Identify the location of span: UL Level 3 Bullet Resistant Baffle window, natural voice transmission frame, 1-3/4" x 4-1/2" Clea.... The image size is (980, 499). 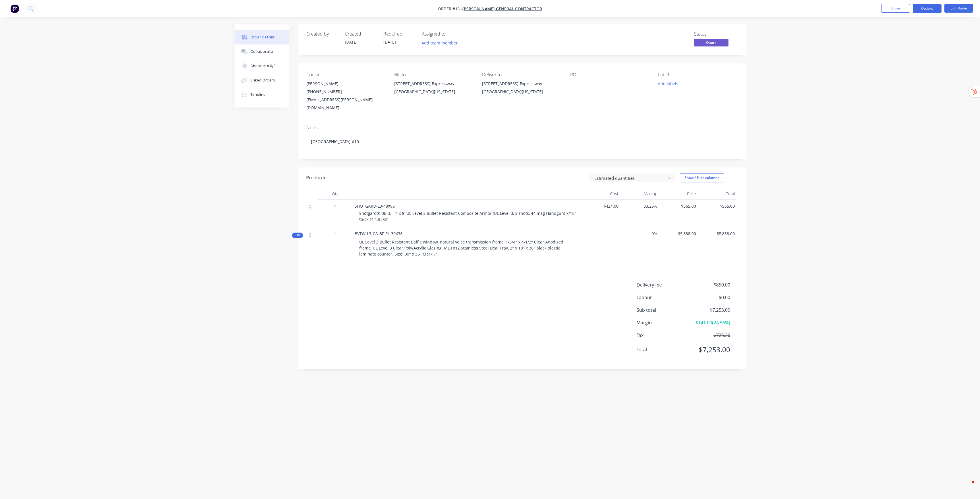
(461, 248).